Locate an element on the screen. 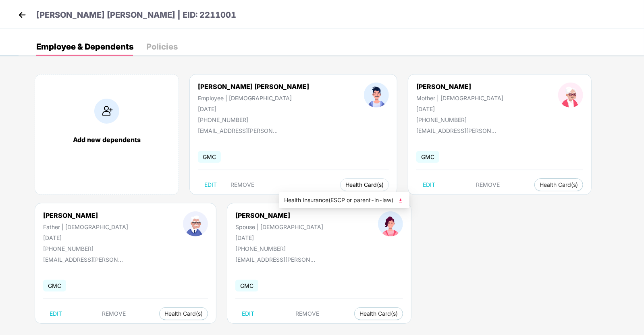 The image size is (644, 335). img: addIcon is located at coordinates (107, 111).